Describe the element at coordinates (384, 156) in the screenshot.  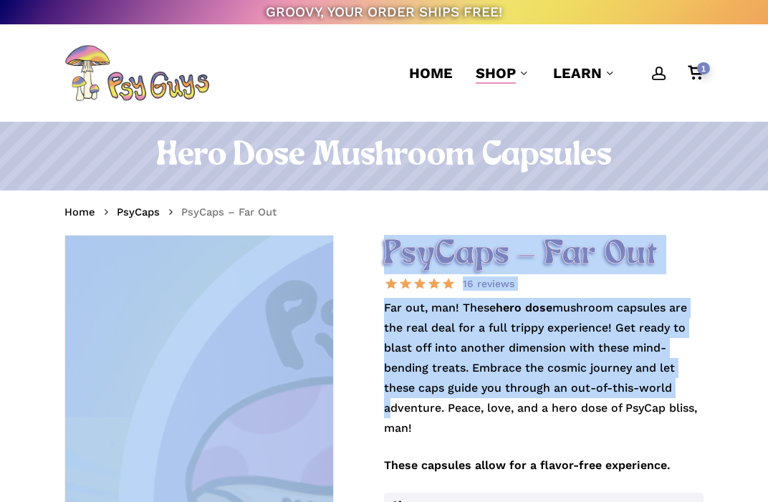
I see `h1: Hero Dose Mushroom Capsules` at that location.